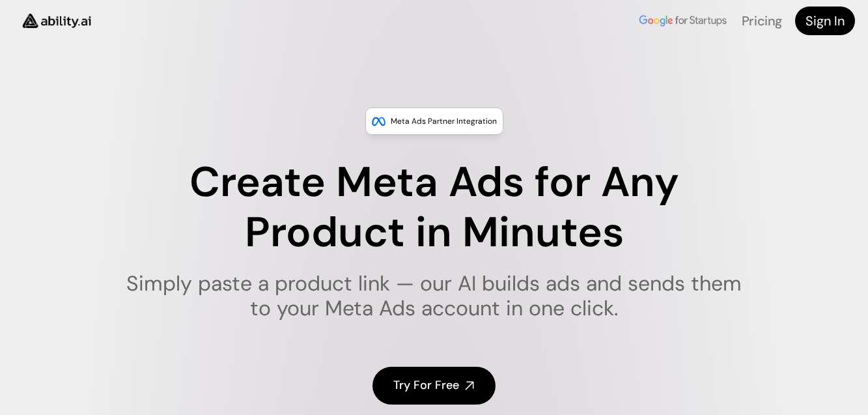 This screenshot has height=415, width=868. What do you see at coordinates (425, 385) in the screenshot?
I see `h4: Try For Free` at bounding box center [425, 385].